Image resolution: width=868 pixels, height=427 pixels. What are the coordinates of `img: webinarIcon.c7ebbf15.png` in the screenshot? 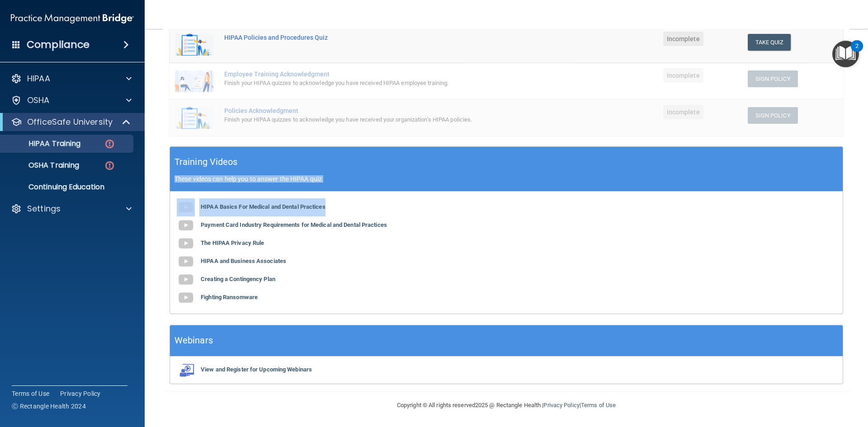 It's located at (186, 371).